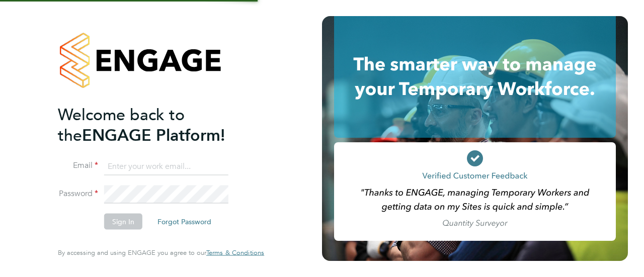  Describe the element at coordinates (156, 125) in the screenshot. I see `h2: ENGAGE Platform!` at that location.